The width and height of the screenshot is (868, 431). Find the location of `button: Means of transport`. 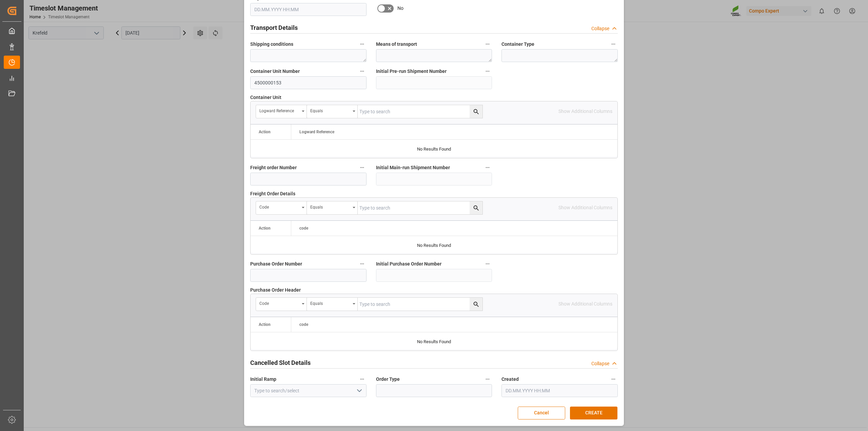

button: Means of transport is located at coordinates (487, 44).